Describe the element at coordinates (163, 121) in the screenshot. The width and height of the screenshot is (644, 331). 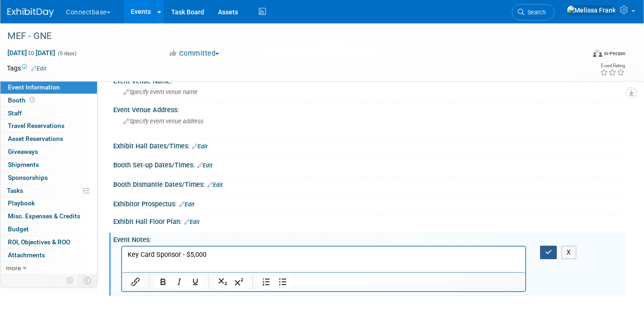
I see `span: Specify event venue address` at that location.